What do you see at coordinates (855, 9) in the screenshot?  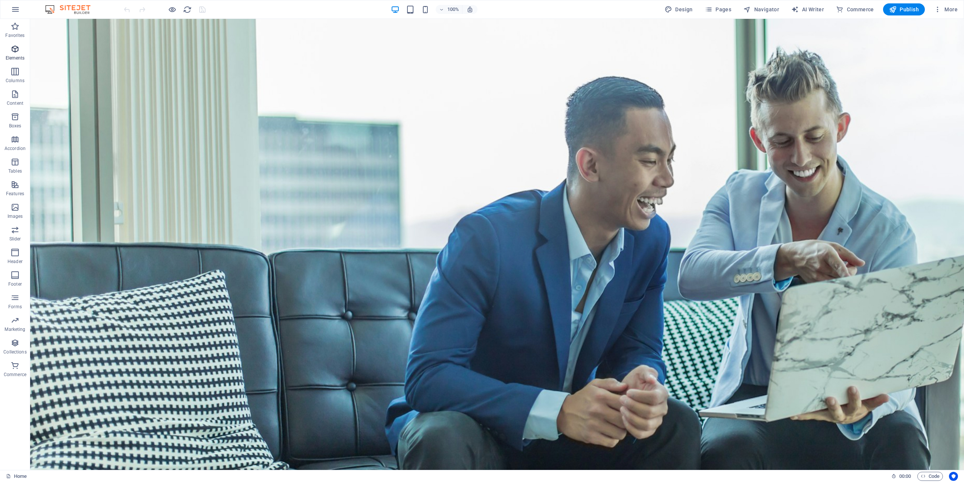 I see `span: Commerce` at bounding box center [855, 9].